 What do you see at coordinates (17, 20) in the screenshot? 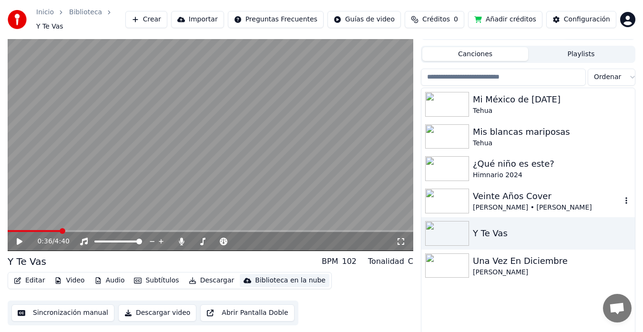
I see `img: youka` at bounding box center [17, 20].